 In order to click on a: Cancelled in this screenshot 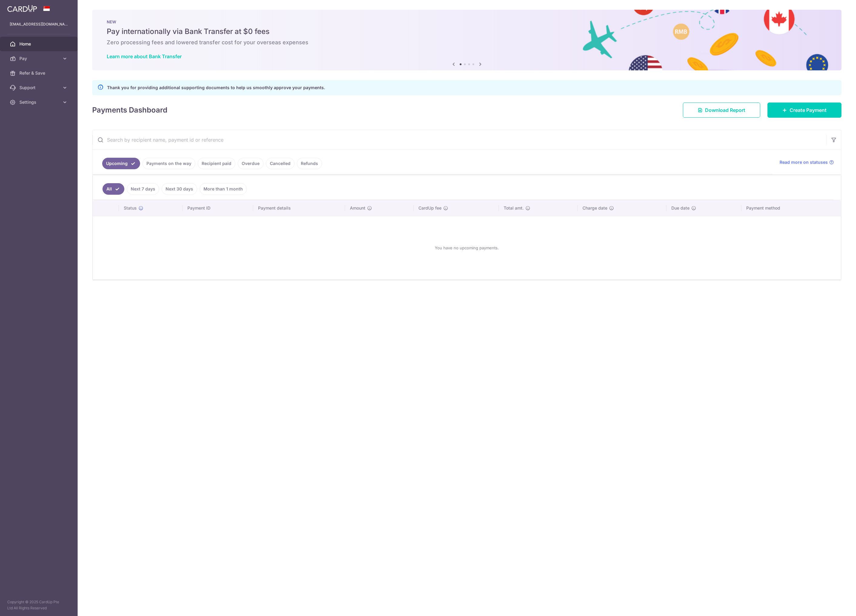, I will do `click(280, 163)`.